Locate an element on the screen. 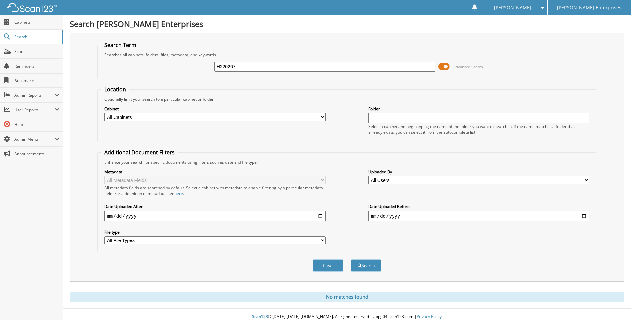  span: Cabinets is located at coordinates (37, 22).